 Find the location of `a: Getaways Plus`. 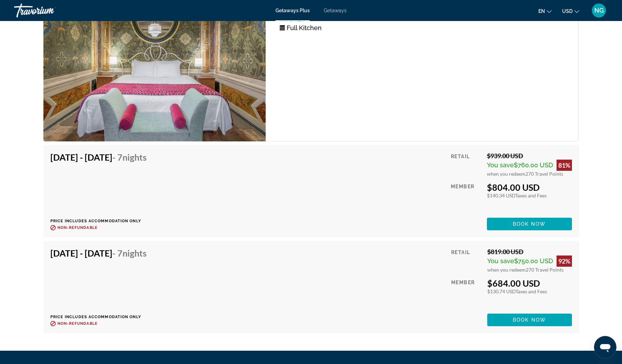

a: Getaways Plus is located at coordinates (293, 10).